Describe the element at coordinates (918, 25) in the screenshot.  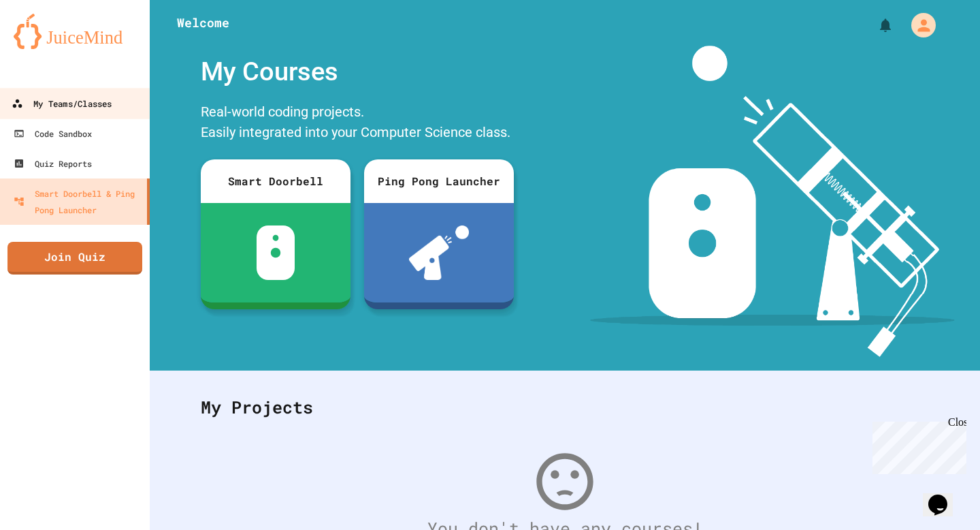
I see `div: My Account` at that location.